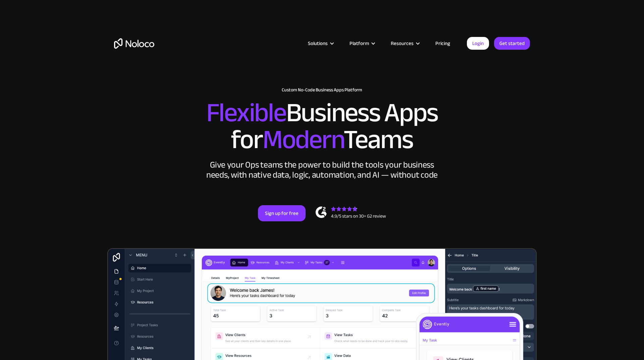 The width and height of the screenshot is (644, 360). Describe the element at coordinates (134, 43) in the screenshot. I see `a: home` at that location.